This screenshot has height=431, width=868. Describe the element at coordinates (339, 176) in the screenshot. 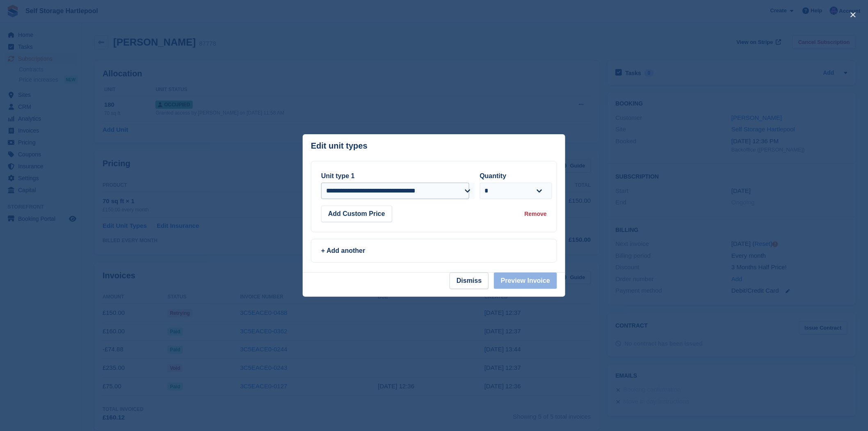

I see `label: Unit type 1` at that location.